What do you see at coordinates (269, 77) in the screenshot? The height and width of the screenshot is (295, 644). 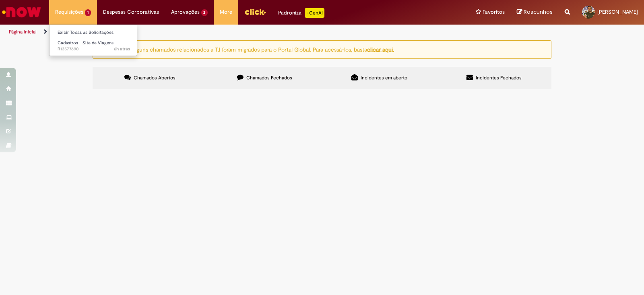 I see `span: Chamados Fechados` at bounding box center [269, 77].